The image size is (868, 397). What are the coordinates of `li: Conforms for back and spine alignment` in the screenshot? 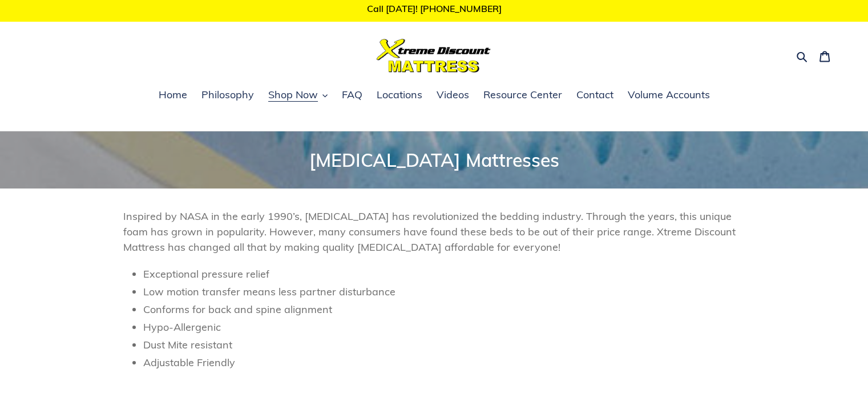 It's located at (444, 309).